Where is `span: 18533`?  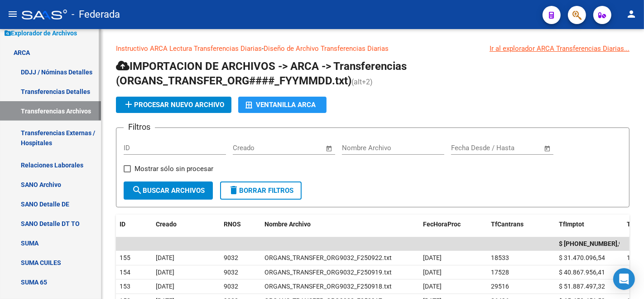
span: 18533 is located at coordinates (500, 257).